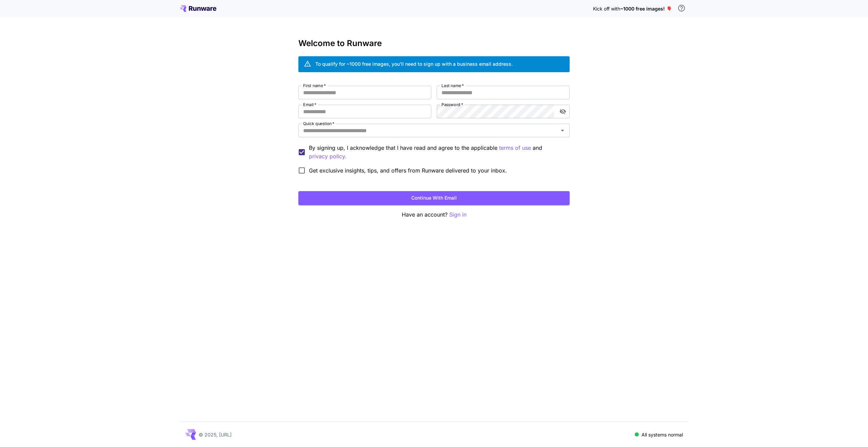  I want to click on h3: Welcome to Runware, so click(434, 43).